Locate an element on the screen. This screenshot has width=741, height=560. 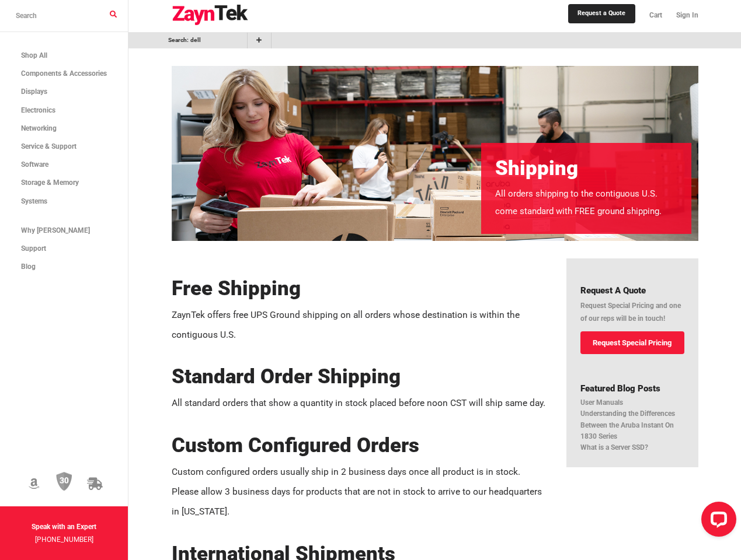
span: Networking is located at coordinates (38, 129).